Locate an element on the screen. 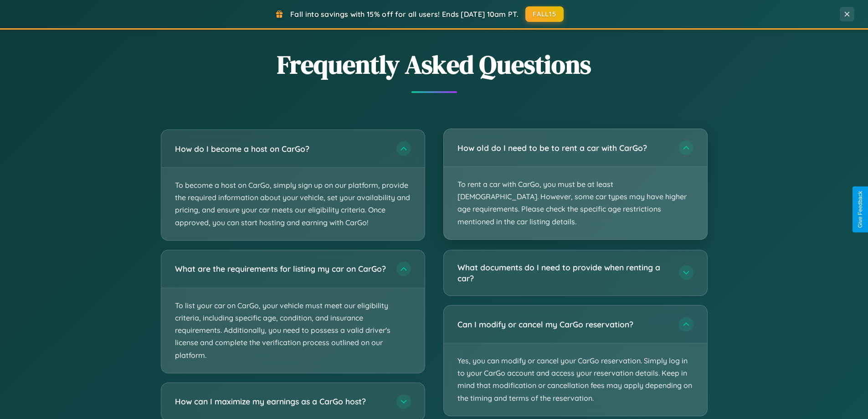 This screenshot has width=868, height=419. p: Yes, you can modify or cancel your CarGo reservation. Simply log in to your CarGo account and acc... is located at coordinates (575, 380).